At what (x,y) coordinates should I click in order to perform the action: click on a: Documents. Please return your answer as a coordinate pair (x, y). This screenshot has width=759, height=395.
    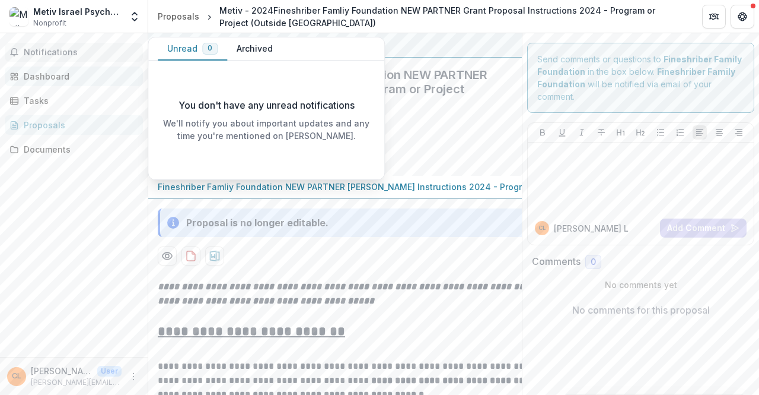
    Looking at the image, I should click on (74, 149).